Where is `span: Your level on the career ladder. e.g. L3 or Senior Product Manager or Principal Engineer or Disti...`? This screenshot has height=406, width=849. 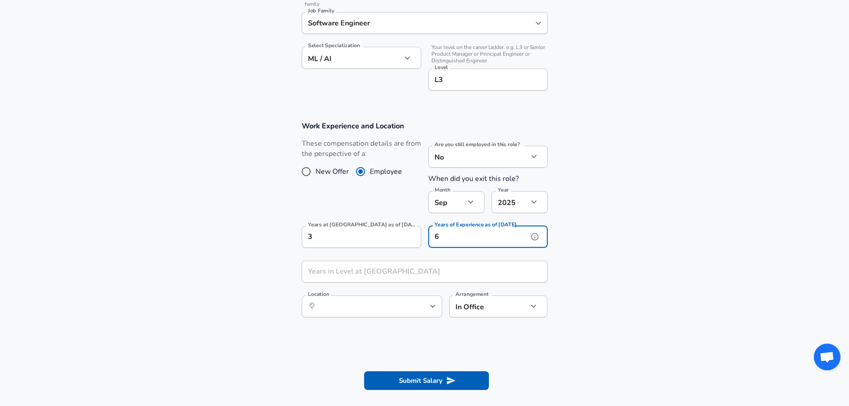 span: Your level on the career ladder. e.g. L3 or Senior Product Manager or Principal Engineer or Disti... is located at coordinates (488, 54).